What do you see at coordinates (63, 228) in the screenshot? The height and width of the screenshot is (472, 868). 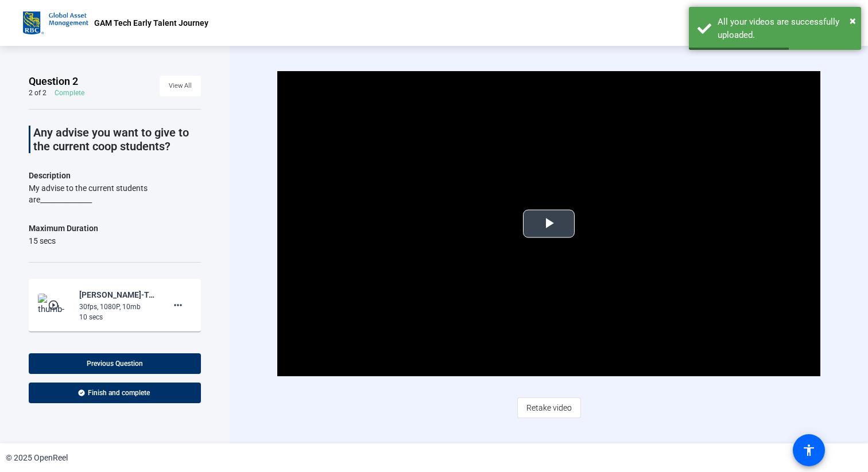 I see `div: Maximum Duration` at bounding box center [63, 228].